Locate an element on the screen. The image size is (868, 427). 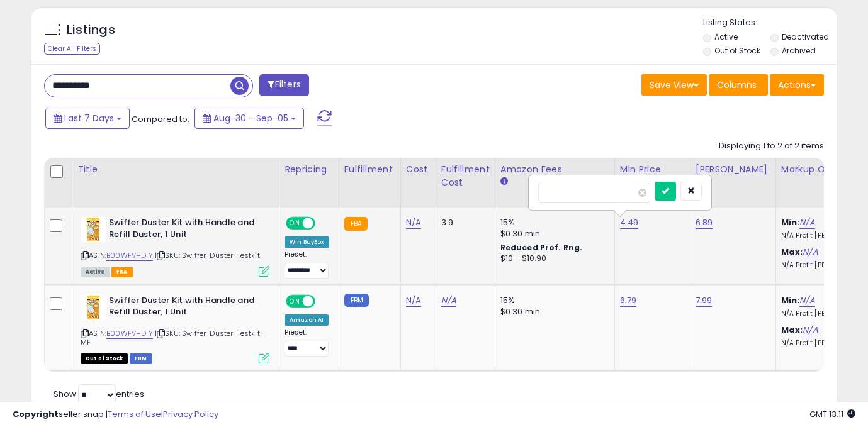
a: 6.89 is located at coordinates (705, 223).